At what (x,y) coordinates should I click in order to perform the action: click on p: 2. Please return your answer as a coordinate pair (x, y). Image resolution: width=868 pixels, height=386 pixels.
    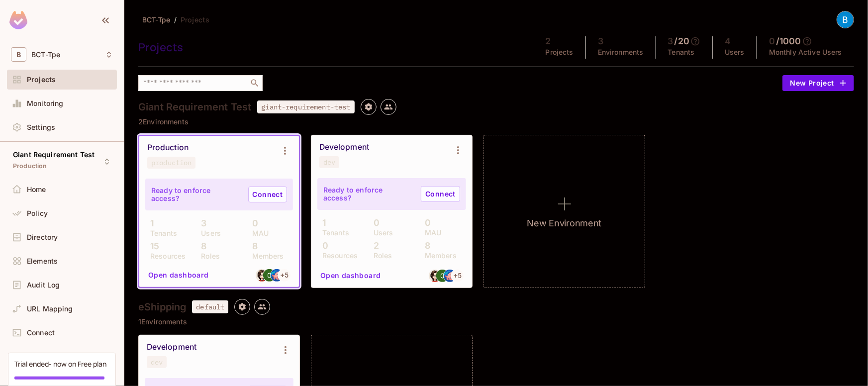
    Looking at the image, I should click on (374, 245).